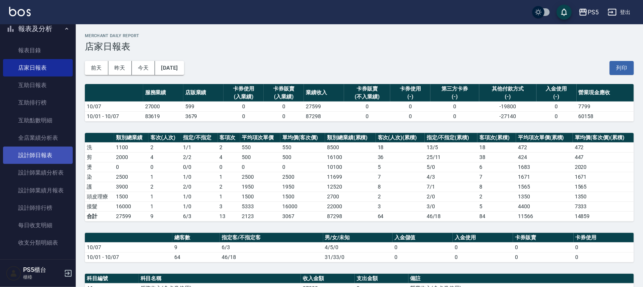 This screenshot has width=643, height=287. Describe the element at coordinates (196, 238) in the screenshot. I see `th: 總客數` at that location.